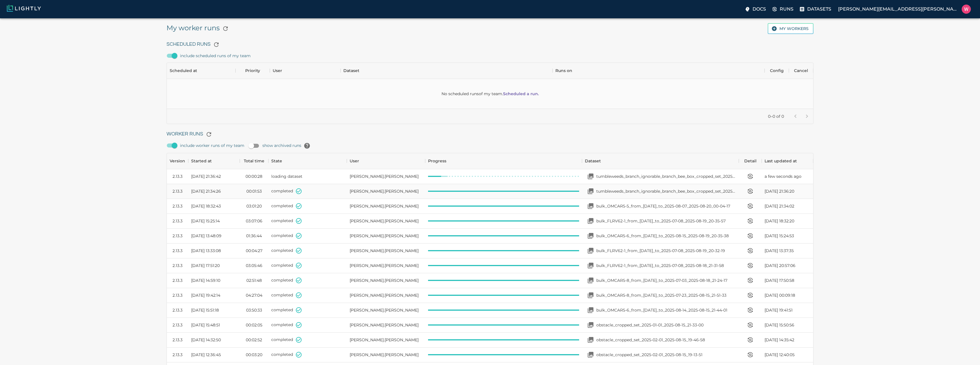 This screenshot has height=365, width=980. I want to click on button: Open your dataset bulk_FLRV62-1_from_2025-07-07_to_2025-07-08_2025-08-18_21-31-58, so click(590, 266).